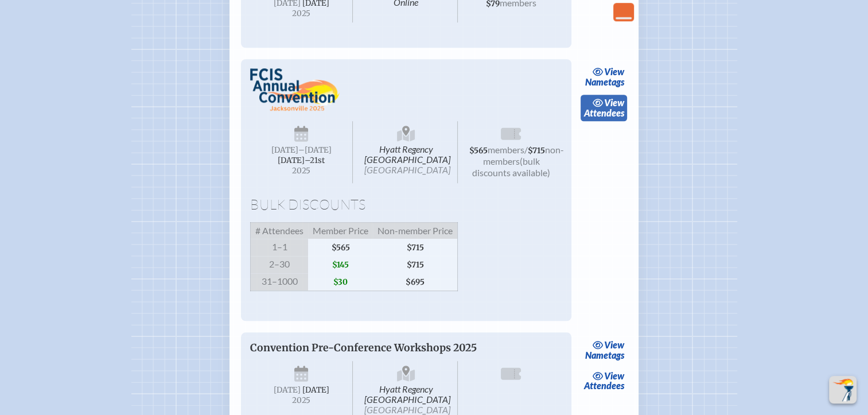 The height and width of the screenshot is (415, 868). What do you see at coordinates (506, 149) in the screenshot?
I see `span: members` at bounding box center [506, 149].